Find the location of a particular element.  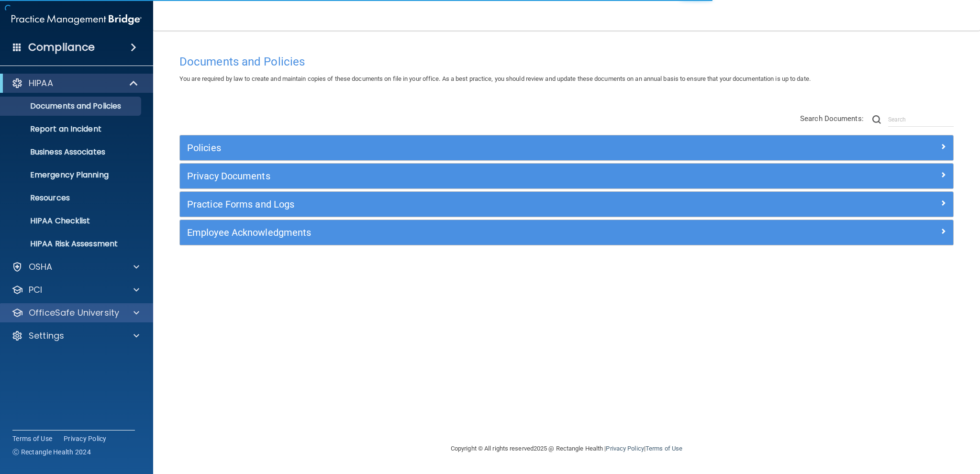

img: PMB logo is located at coordinates (77, 20).